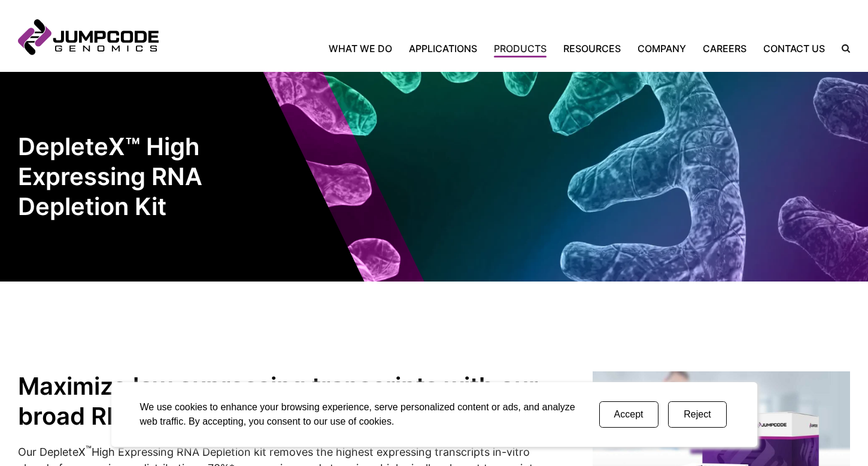 The width and height of the screenshot is (868, 466). What do you see at coordinates (629, 415) in the screenshot?
I see `button: Accept` at bounding box center [629, 415].